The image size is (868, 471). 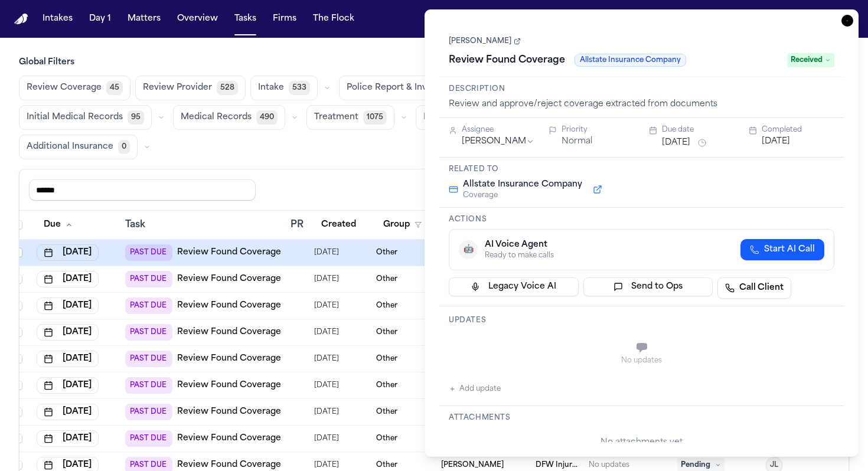 What do you see at coordinates (284, 19) in the screenshot?
I see `a: Firms` at bounding box center [284, 19].